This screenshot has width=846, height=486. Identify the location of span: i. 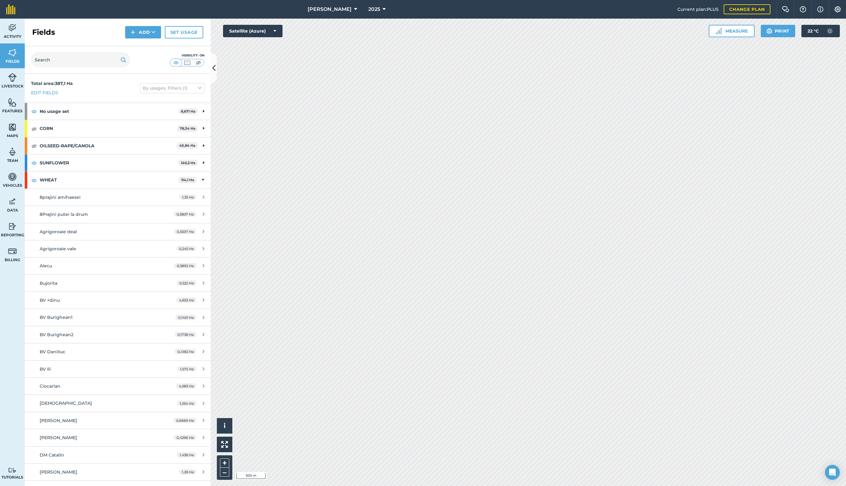
(225, 425).